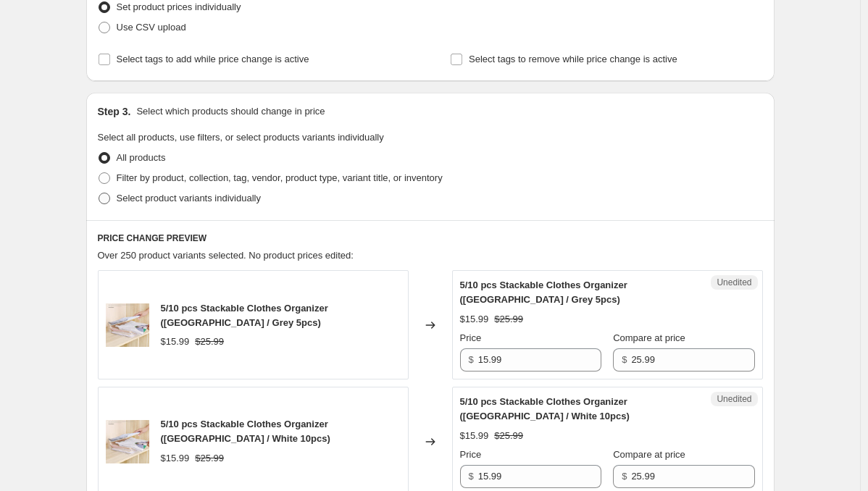 The image size is (868, 491). I want to click on span: Select tags to remove while price change is active, so click(573, 58).